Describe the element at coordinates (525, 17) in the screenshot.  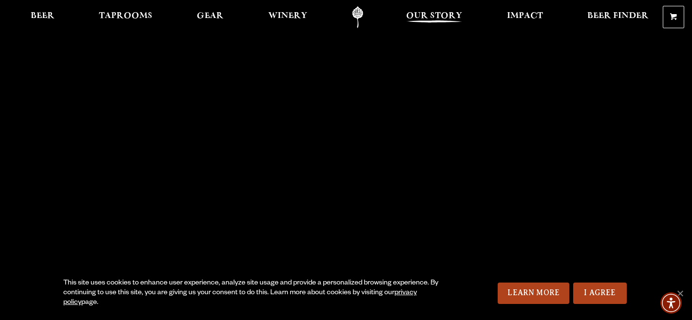
I see `a: Impact` at that location.